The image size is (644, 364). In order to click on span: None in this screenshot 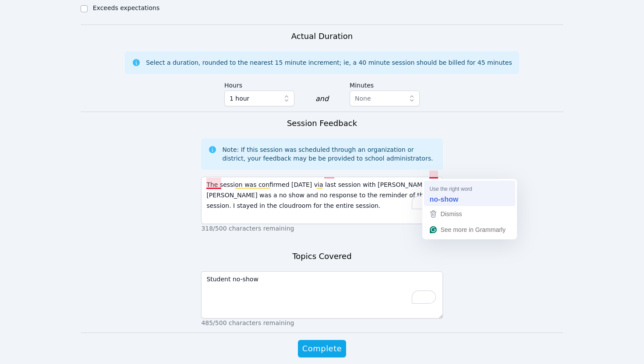, I will do `click(363, 99)`.